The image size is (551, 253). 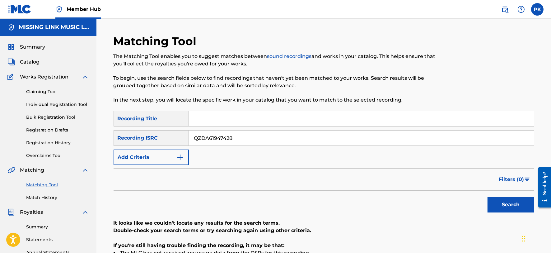 What do you see at coordinates (11, 170) in the screenshot?
I see `img: Matching` at bounding box center [11, 170].